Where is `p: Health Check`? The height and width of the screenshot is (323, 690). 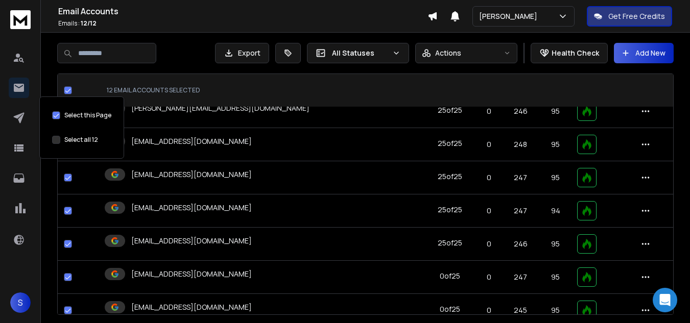
p: Health Check is located at coordinates (575, 53).